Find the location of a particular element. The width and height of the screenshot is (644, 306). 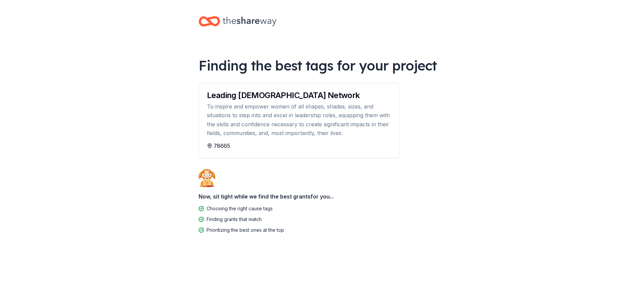

div: 78665 is located at coordinates (299, 146).